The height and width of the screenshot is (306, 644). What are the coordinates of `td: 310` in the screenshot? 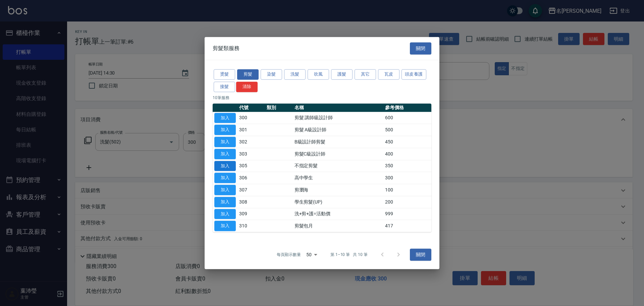 It's located at (251, 226).